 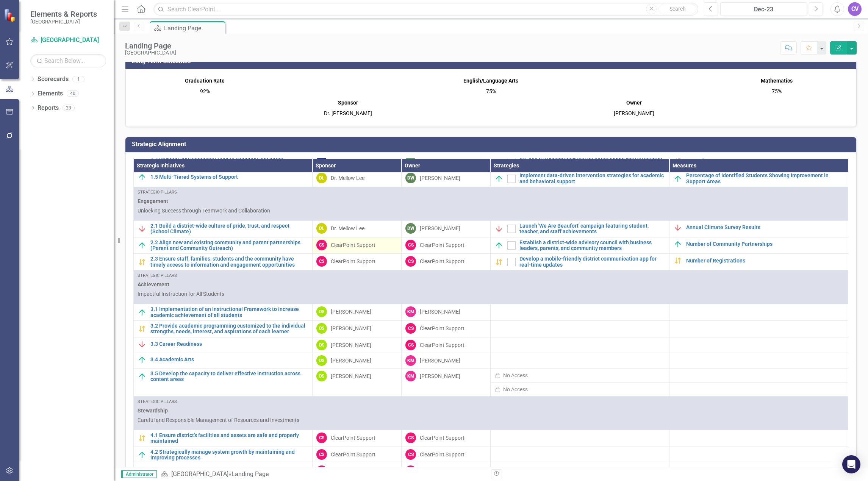 What do you see at coordinates (490, 411) in the screenshot?
I see `span: Stewardship` at bounding box center [490, 411].